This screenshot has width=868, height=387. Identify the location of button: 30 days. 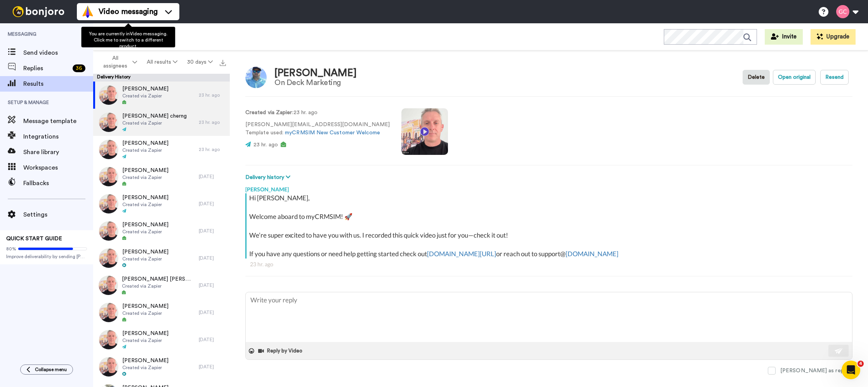
(199, 62).